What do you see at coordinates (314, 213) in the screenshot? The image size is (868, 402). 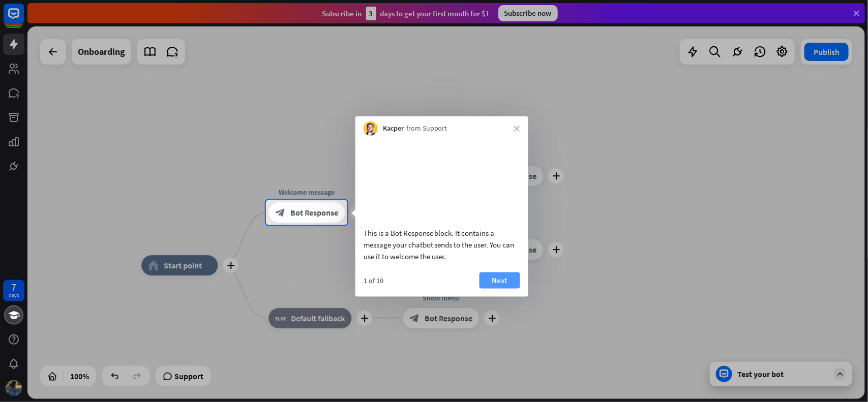 I see `span: Bot Response` at bounding box center [314, 213].